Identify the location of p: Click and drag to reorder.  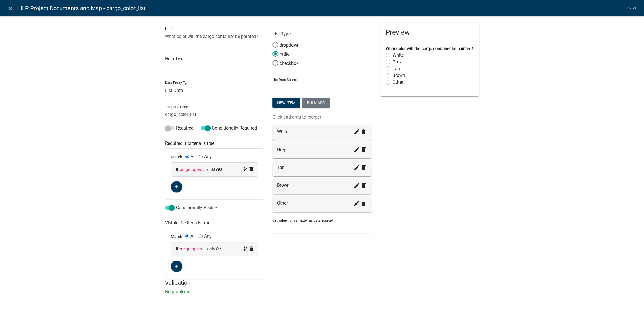
(322, 117).